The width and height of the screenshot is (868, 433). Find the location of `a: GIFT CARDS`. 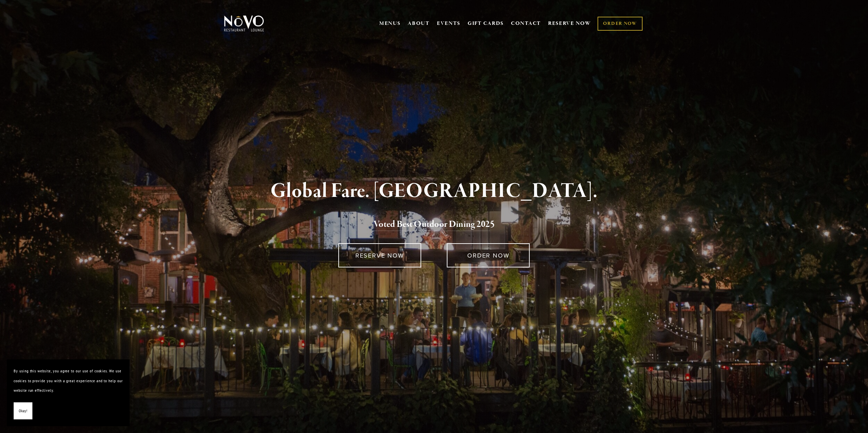

a: GIFT CARDS is located at coordinates (486, 24).